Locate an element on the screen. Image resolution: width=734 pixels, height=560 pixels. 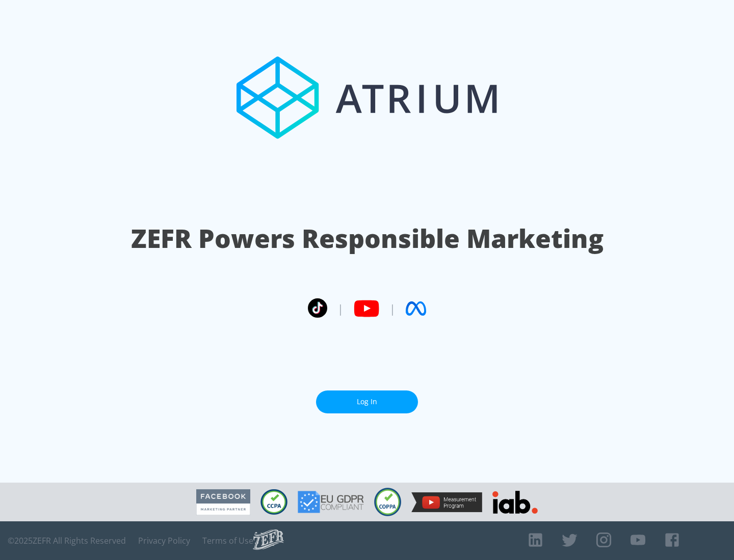
a: Terms of Use is located at coordinates (228, 541).